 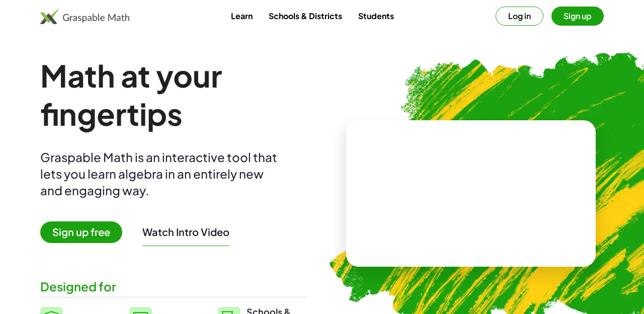 I want to click on button: Sign up, so click(x=578, y=16).